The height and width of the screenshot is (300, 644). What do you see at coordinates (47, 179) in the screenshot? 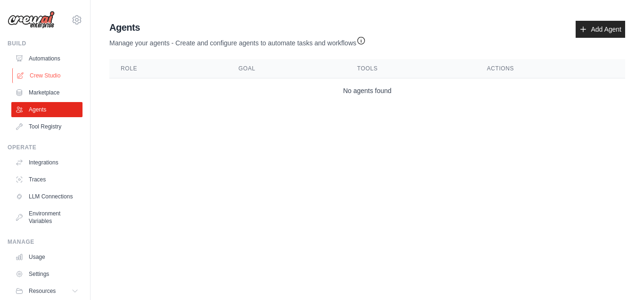
I see `a: Traces` at bounding box center [47, 179].